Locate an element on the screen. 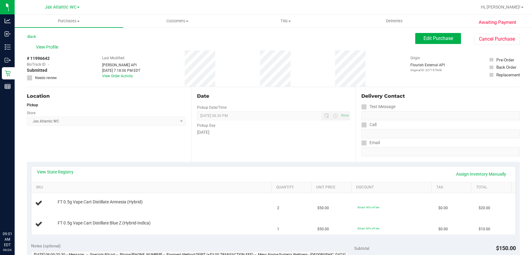 This screenshot has height=255, width=532. label: Origin is located at coordinates (416, 58).